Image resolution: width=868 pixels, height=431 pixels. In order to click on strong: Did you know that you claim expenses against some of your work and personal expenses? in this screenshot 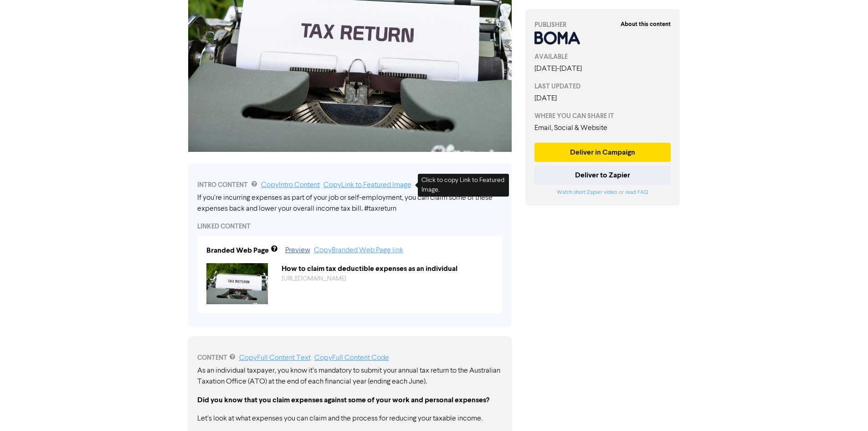, I will do `click(343, 400)`.